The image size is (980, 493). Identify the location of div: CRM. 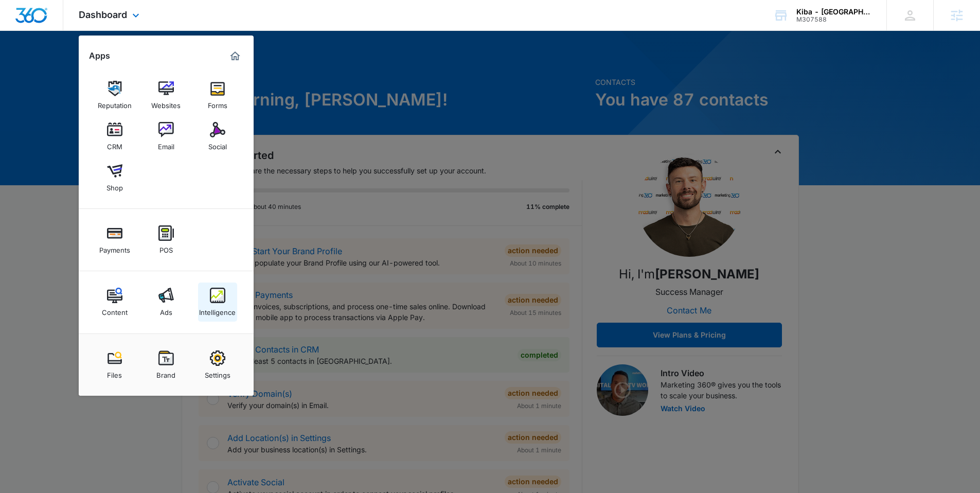
(114, 144).